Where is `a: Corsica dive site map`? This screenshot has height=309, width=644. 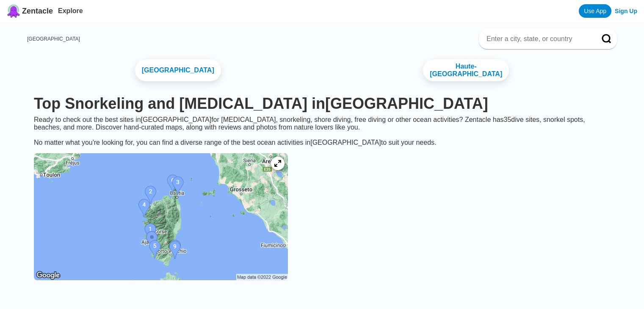 a: Corsica dive site map is located at coordinates (161, 218).